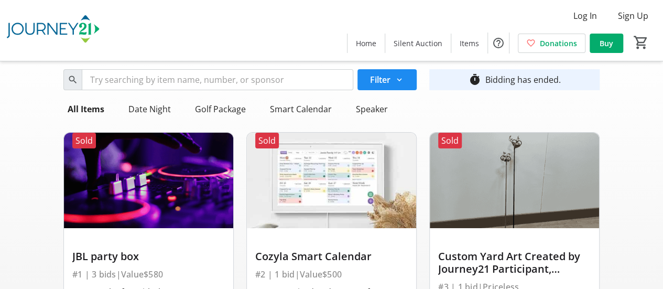 The image size is (663, 289). Describe the element at coordinates (417, 43) in the screenshot. I see `span: Silent Auction` at that location.